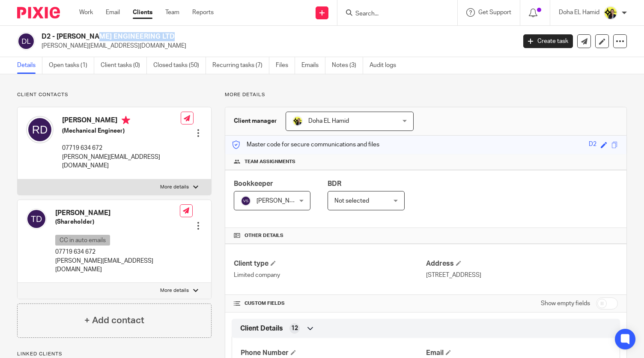  What do you see at coordinates (126, 120) in the screenshot?
I see `i: Primary` at bounding box center [126, 120].